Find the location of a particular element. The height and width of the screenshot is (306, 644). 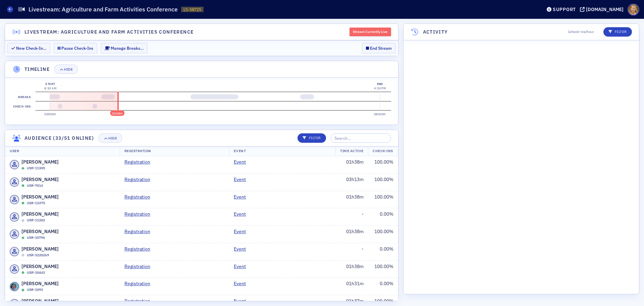

button: New Check-In… is located at coordinates (29, 48).